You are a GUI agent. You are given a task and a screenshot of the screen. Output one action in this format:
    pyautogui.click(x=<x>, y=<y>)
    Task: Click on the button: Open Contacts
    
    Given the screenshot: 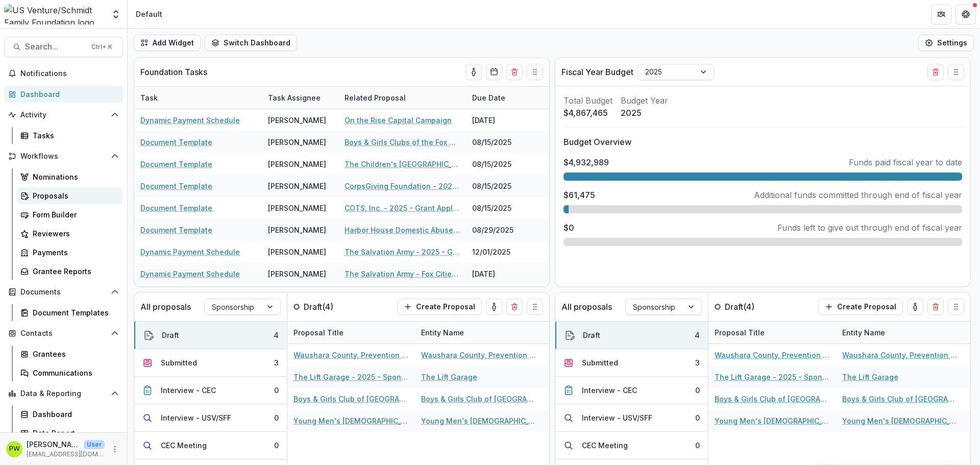 What is the action you would take?
    pyautogui.click(x=64, y=333)
    